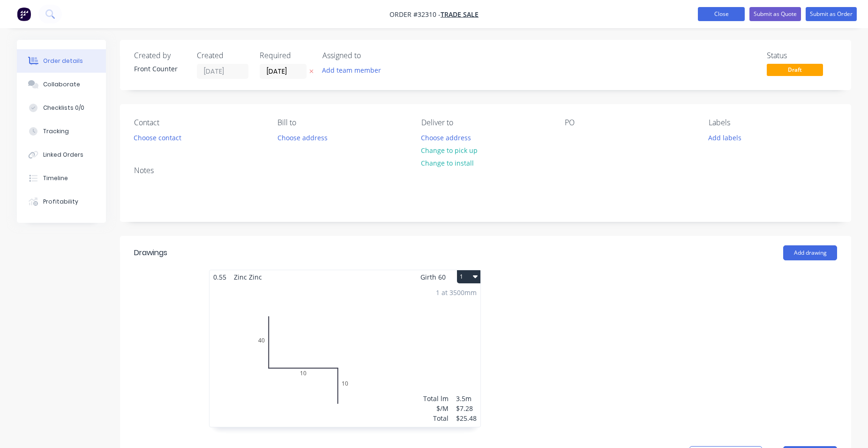 This screenshot has width=868, height=448. I want to click on div: Required, so click(285, 55).